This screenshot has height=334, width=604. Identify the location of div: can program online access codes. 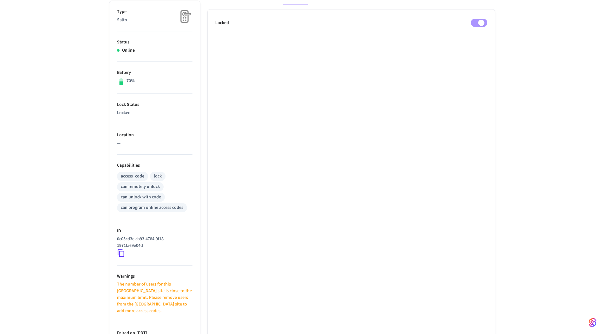
(152, 208).